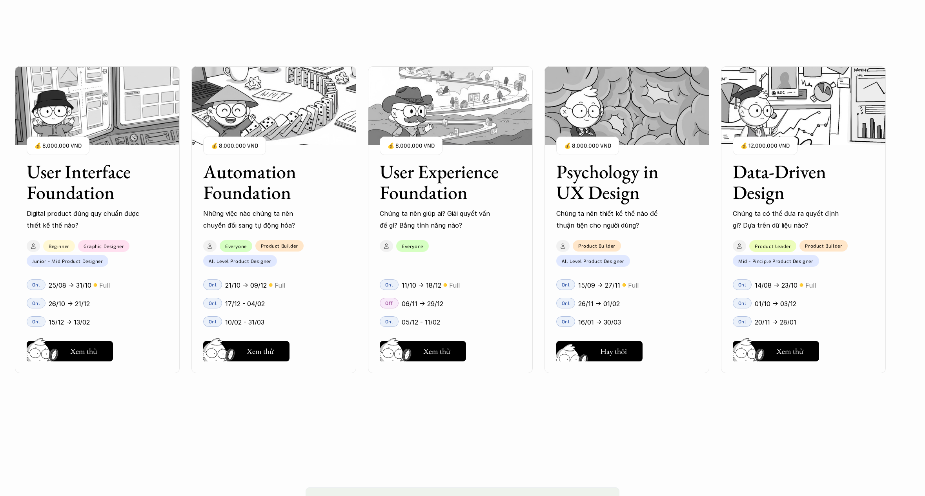 The image size is (925, 496). Describe the element at coordinates (437, 219) in the screenshot. I see `p: Chúng ta nên giúp ai? Giải quyết vấn đề gì? Bằng tính năng nào?` at that location.